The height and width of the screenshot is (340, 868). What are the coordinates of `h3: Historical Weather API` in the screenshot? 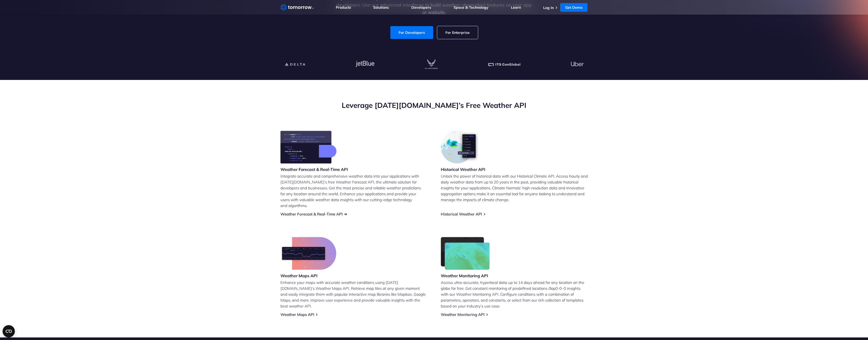 It's located at (463, 169).